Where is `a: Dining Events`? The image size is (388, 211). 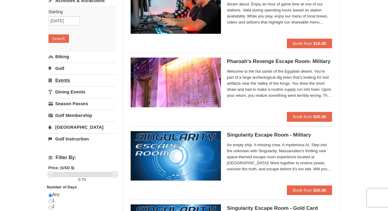
a: Dining Events is located at coordinates (82, 91).